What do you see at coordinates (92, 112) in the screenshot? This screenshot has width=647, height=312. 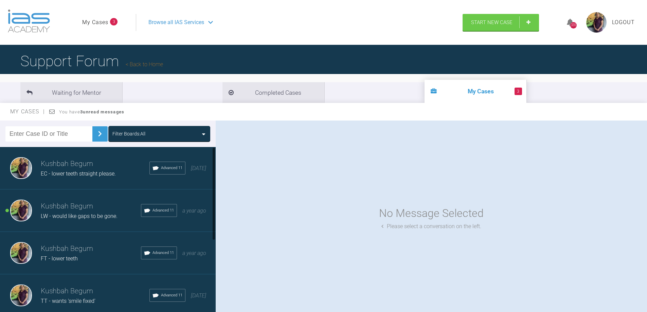 I see `span: You have` at bounding box center [92, 112].